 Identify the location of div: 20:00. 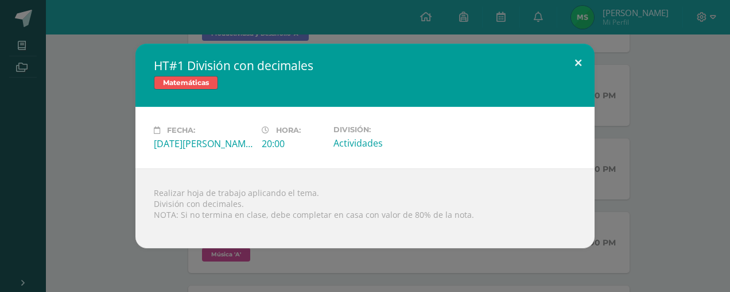
(293, 144).